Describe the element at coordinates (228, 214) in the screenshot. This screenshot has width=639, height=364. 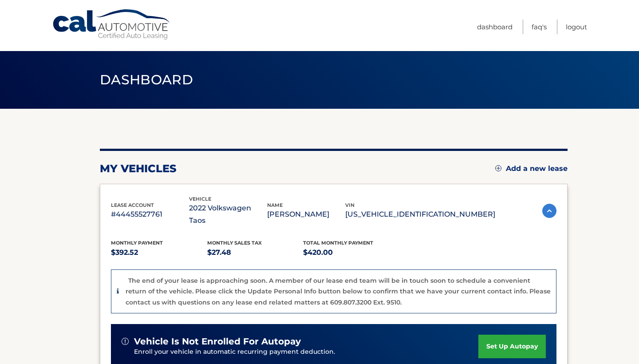
I see `p: 2022 Volkswagen Taos` at that location.